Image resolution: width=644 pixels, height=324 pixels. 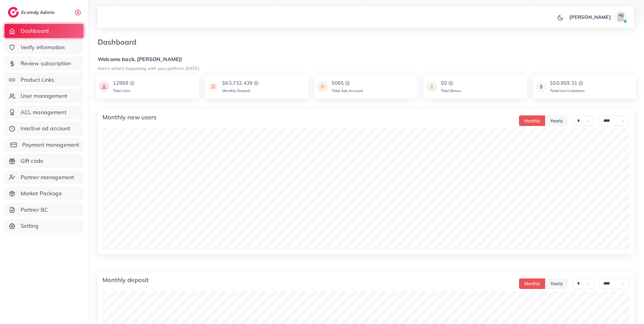 I want to click on a: Payment management, so click(x=44, y=145).